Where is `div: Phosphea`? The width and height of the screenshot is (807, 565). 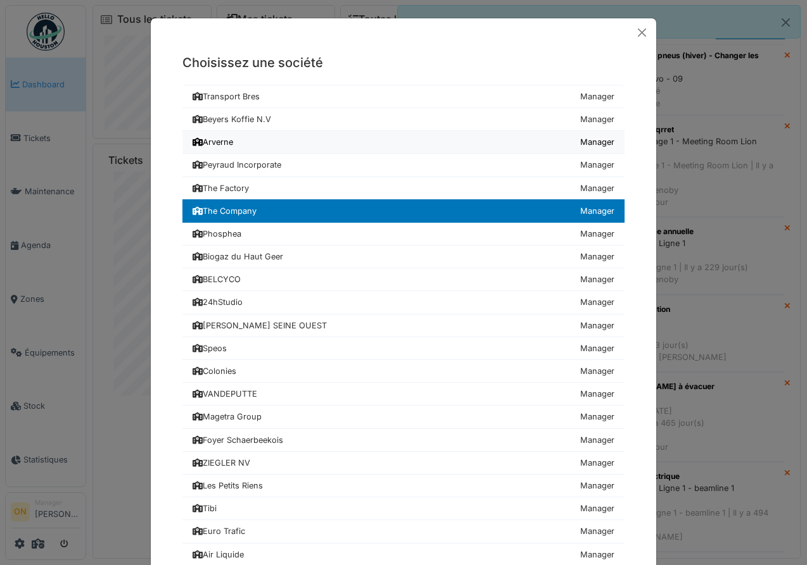 div: Phosphea is located at coordinates (217, 234).